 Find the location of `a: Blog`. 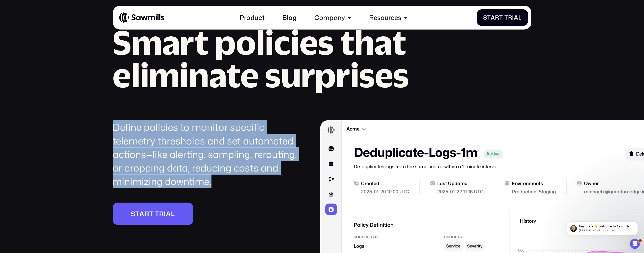

a: Blog is located at coordinates (290, 18).